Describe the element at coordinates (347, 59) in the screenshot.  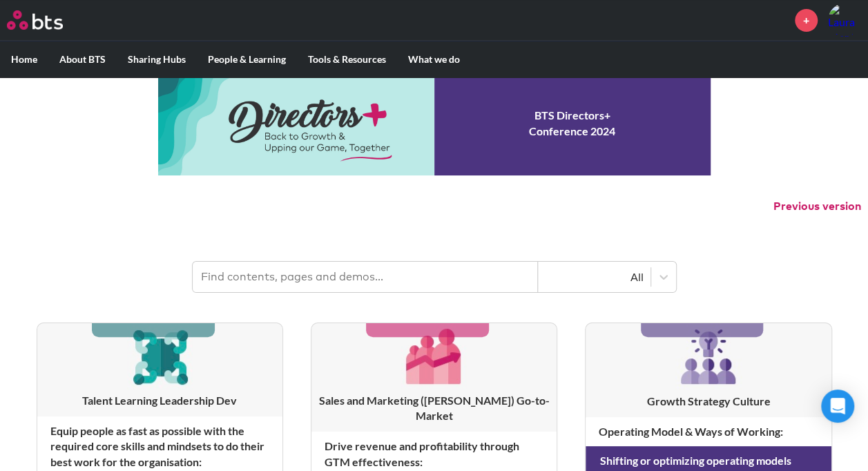
I see `label: Tools & Resources` at that location.